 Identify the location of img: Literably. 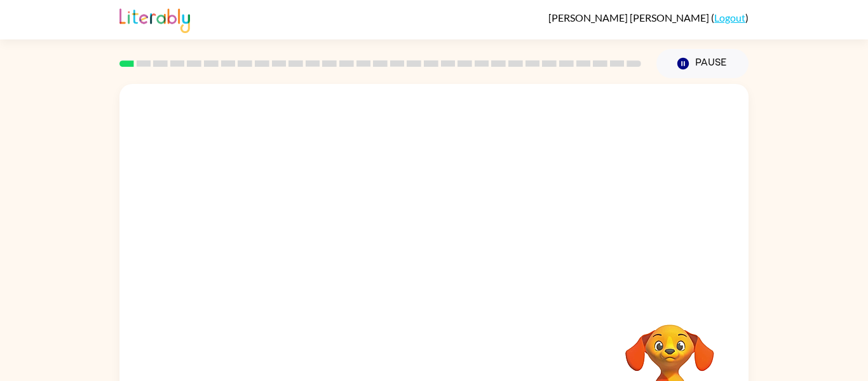
(154, 19).